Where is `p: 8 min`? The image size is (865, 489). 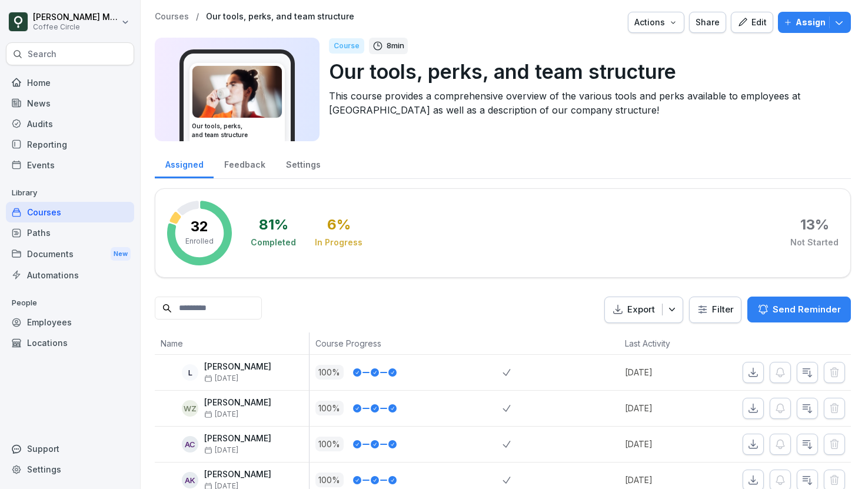
p: 8 min is located at coordinates (396, 46).